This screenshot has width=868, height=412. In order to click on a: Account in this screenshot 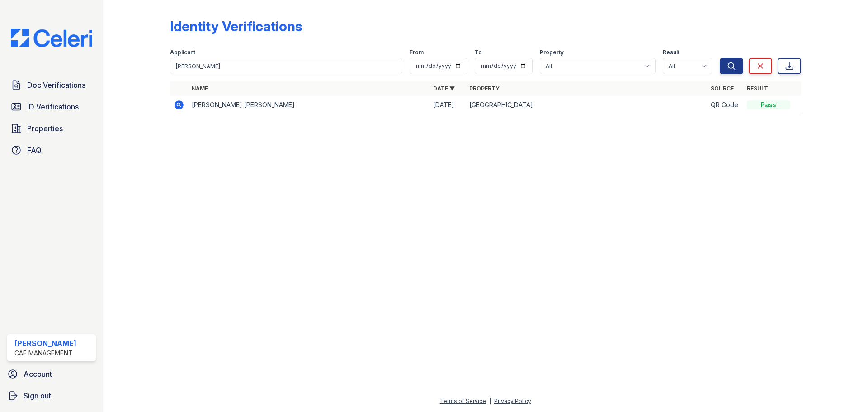, I will do `click(52, 374)`.